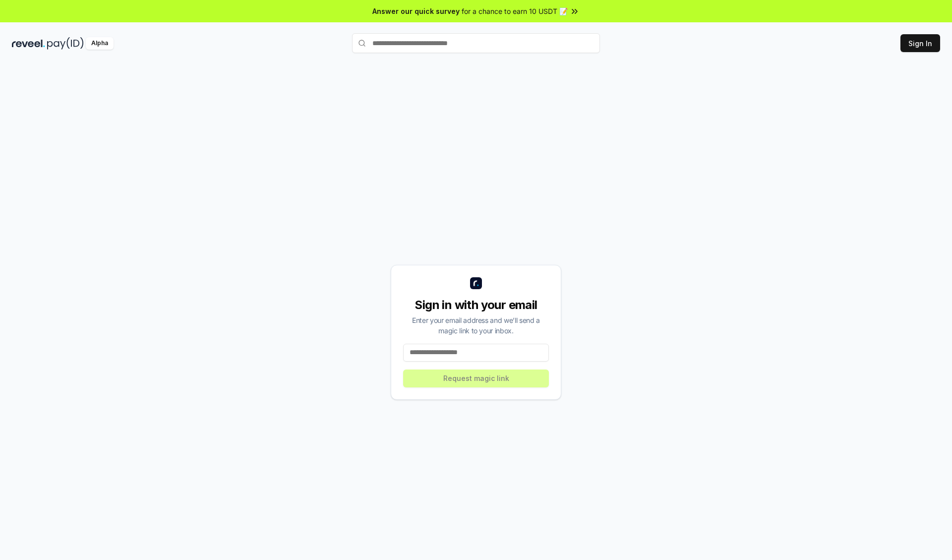  I want to click on img: pay_id, so click(65, 43).